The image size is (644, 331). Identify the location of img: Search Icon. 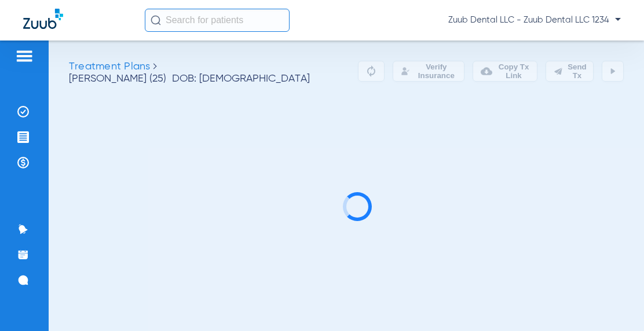
(155, 20).